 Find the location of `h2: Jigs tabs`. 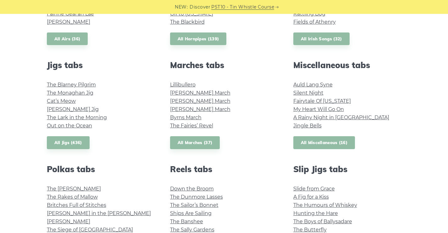

h2: Jigs tabs is located at coordinates (101, 65).